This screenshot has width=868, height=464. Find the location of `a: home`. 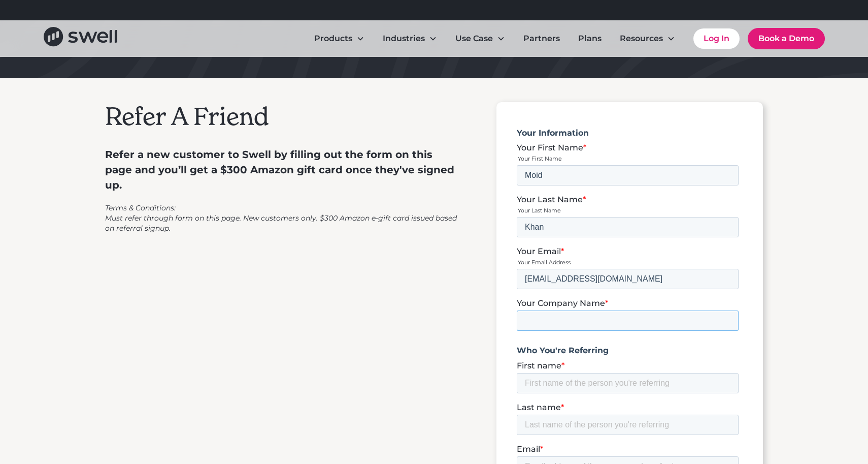

a: home is located at coordinates (80, 38).